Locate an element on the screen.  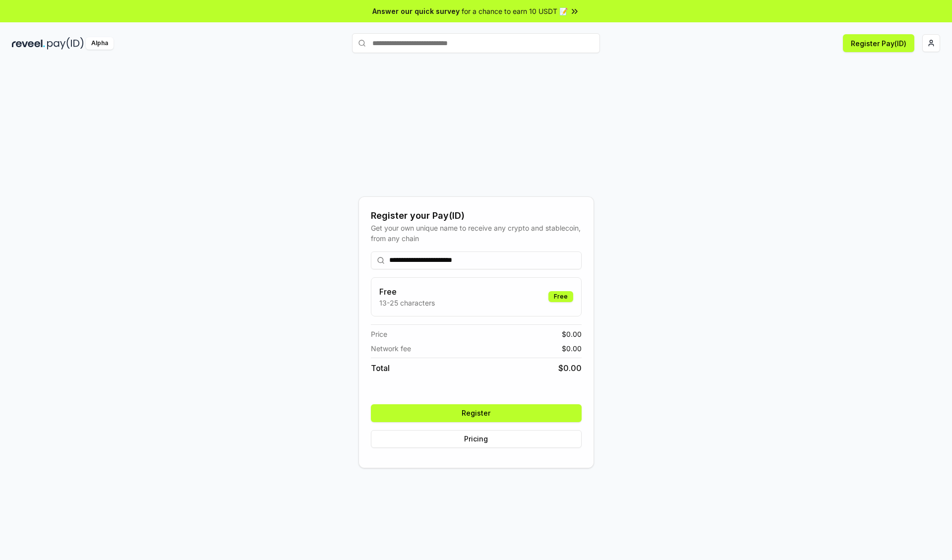
span: Network fee is located at coordinates (390, 348).